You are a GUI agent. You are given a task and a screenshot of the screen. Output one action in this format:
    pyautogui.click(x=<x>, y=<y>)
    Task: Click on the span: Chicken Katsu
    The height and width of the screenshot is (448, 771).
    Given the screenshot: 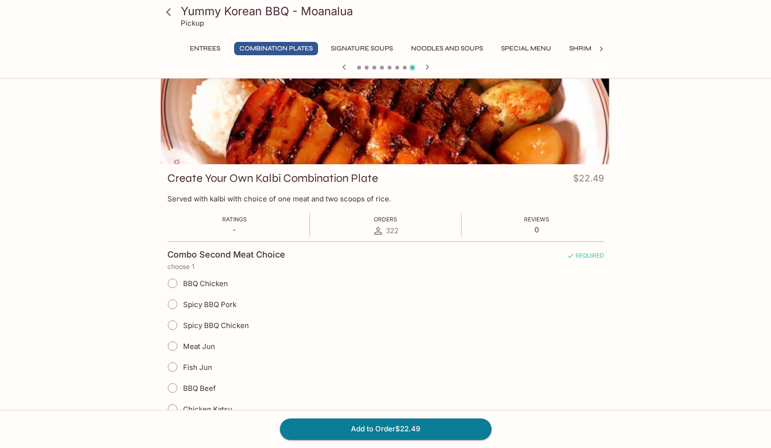 What is the action you would take?
    pyautogui.click(x=207, y=409)
    